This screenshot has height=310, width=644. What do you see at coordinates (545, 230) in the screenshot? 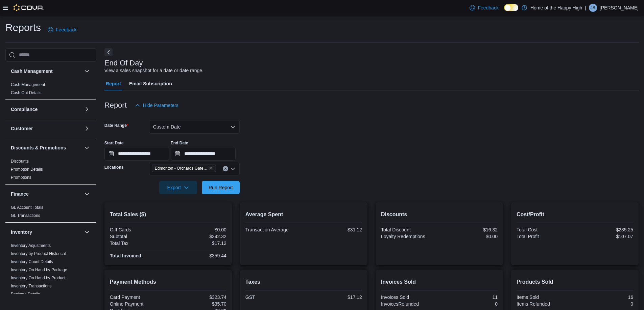
I see `div: Total Cost` at bounding box center [545, 230].